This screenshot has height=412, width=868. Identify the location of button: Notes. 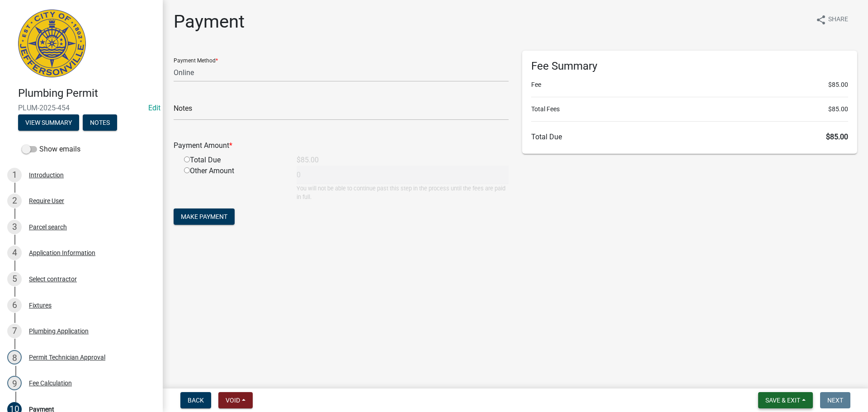
(100, 123).